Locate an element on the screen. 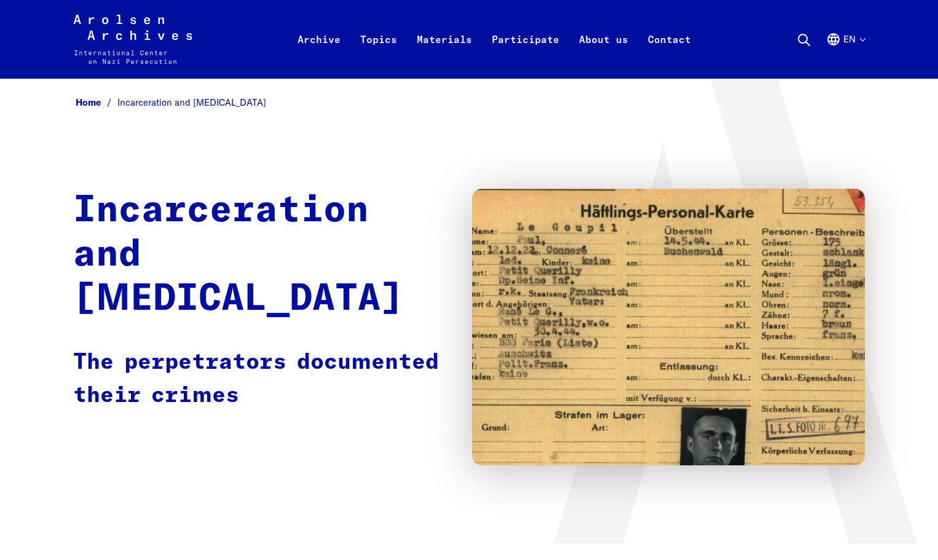 Image resolution: width=938 pixels, height=560 pixels. nav: Breadcrumb is located at coordinates (468, 103).